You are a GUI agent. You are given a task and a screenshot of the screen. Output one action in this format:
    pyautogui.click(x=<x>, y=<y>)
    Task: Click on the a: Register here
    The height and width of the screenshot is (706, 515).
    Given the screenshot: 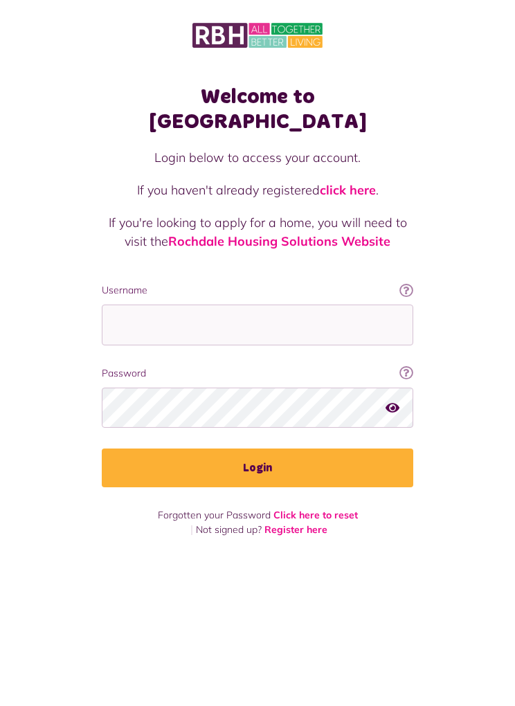 What is the action you would take?
    pyautogui.click(x=296, y=530)
    